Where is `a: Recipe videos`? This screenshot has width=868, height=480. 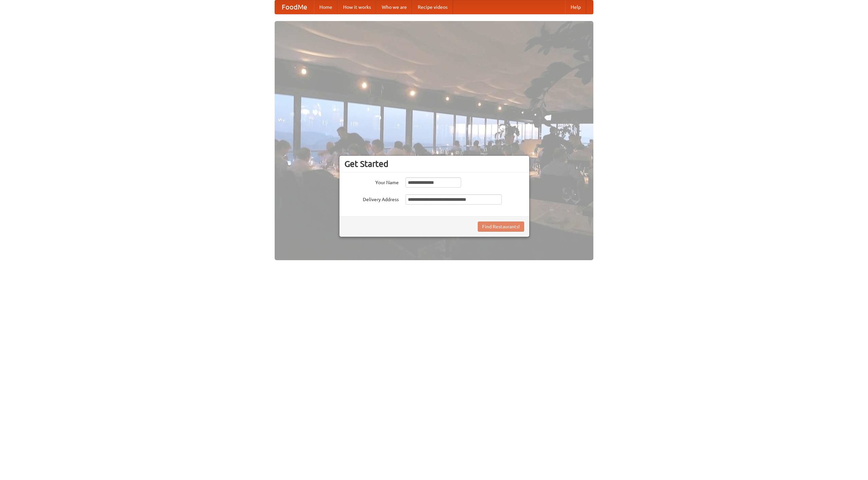 a: Recipe videos is located at coordinates (433, 7).